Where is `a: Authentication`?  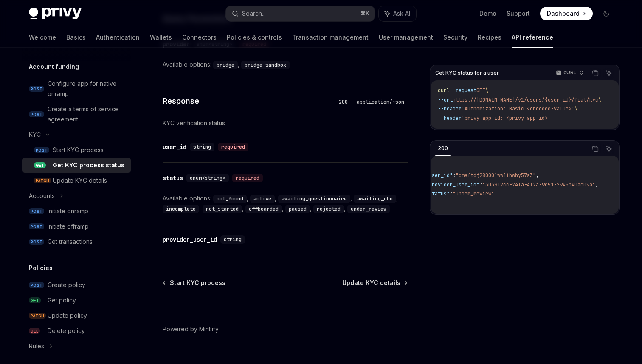
a: Authentication is located at coordinates (118, 37).